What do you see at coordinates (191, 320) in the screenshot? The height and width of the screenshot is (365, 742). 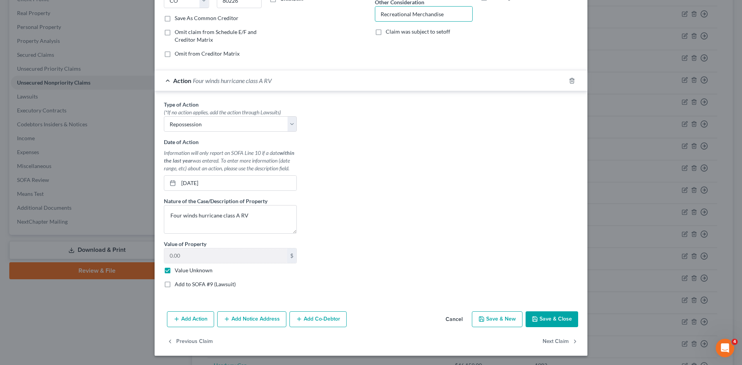 I see `button: Add Action` at bounding box center [191, 320].